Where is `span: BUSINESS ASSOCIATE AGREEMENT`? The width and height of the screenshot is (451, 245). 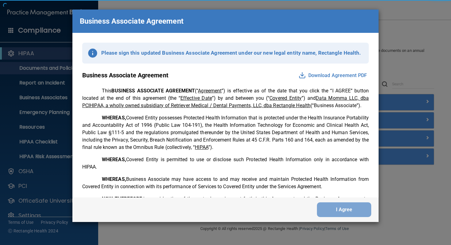 span: BUSINESS ASSOCIATE AGREEMENT is located at coordinates (153, 91).